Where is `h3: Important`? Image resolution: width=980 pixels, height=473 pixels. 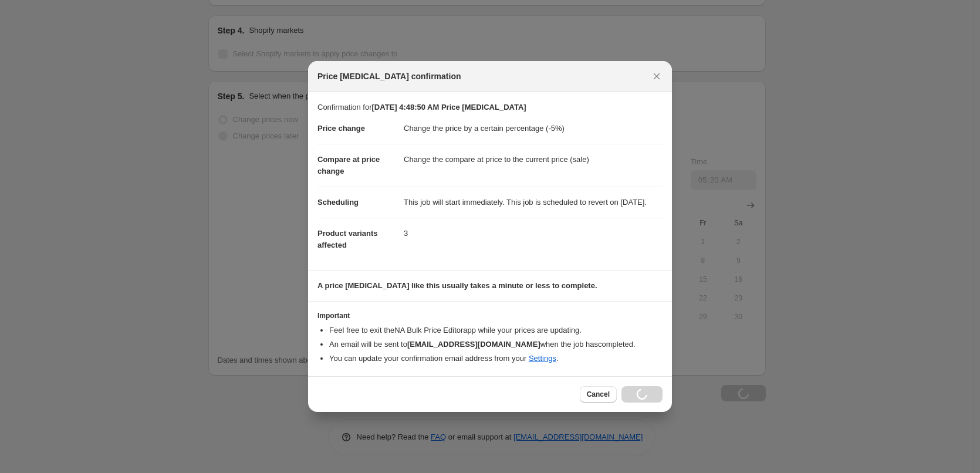
h3: Important is located at coordinates (490, 316).